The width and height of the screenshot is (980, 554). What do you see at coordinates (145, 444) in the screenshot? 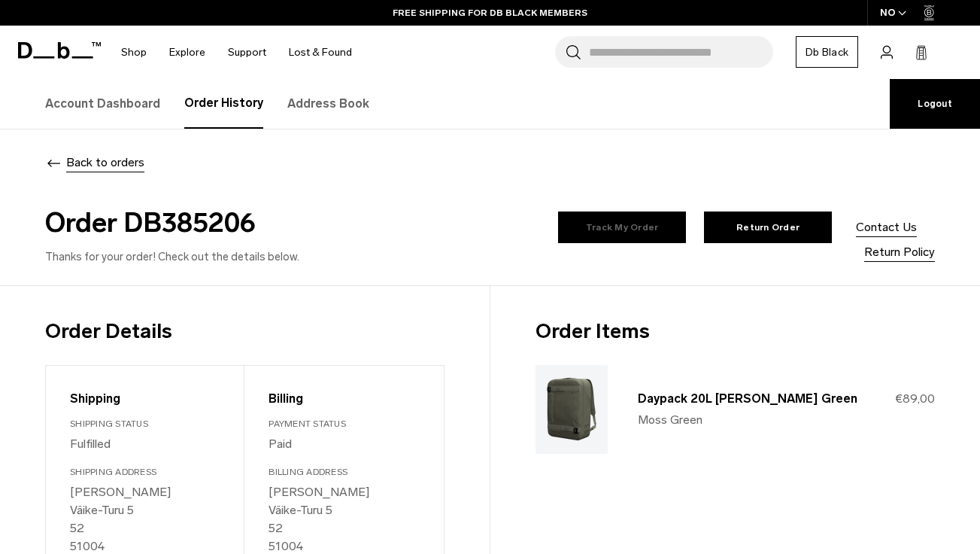
I see `p: Fulfilled` at bounding box center [145, 444].